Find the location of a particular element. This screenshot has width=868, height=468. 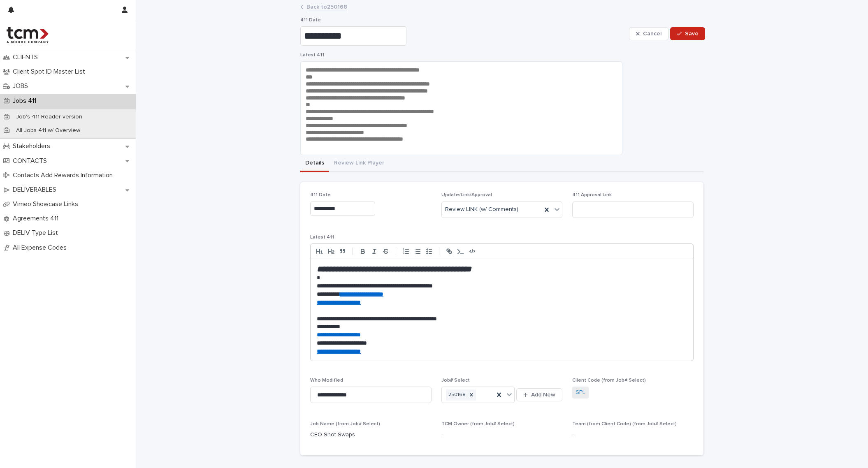

p: All Jobs 411 w/ Overview is located at coordinates (48, 130).